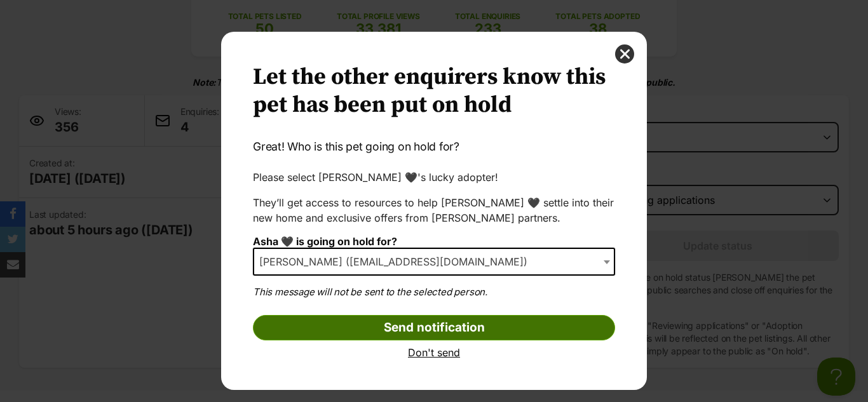 The height and width of the screenshot is (402, 868). What do you see at coordinates (325, 242) in the screenshot?
I see `label: Asha 🖤 is going on hold for?` at bounding box center [325, 242].